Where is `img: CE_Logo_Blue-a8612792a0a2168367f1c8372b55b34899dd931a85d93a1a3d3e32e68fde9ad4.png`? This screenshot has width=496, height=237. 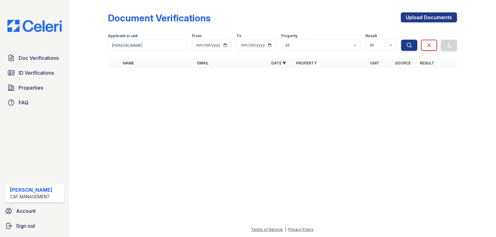
img: CE_Logo_Blue-a8612792a0a2168367f1c8372b55b34899dd931a85d93a1a3d3e32e68fde9ad4.png is located at coordinates (34, 26).